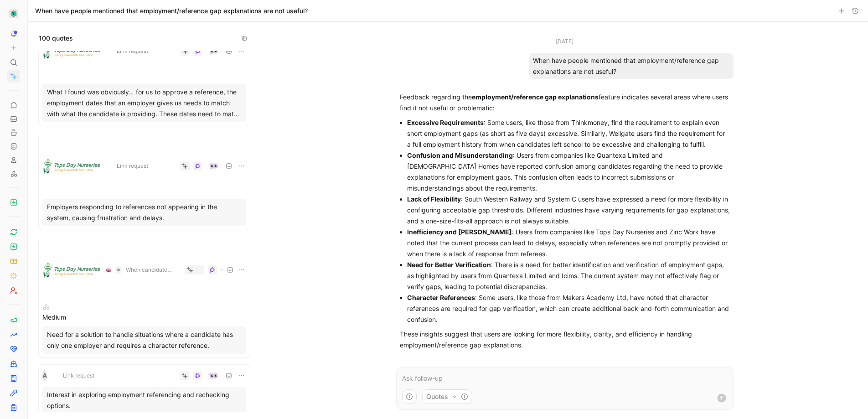 Image resolution: width=868 pixels, height=419 pixels. Describe the element at coordinates (139, 270) in the screenshot. I see `button: 🧠When candidates do not have a substantial employment history, they find the EV and referencing p...` at that location.